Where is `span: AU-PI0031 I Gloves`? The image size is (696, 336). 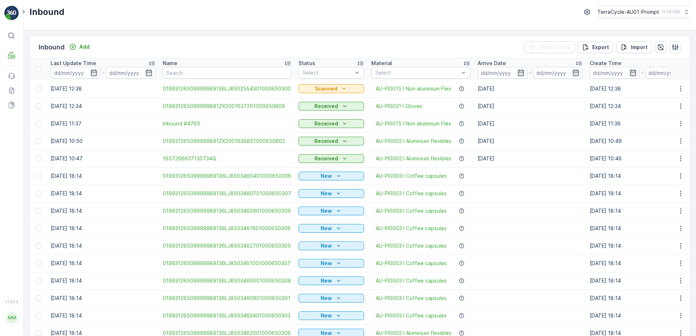 span: AU-PI0031 I Gloves is located at coordinates (399, 106).